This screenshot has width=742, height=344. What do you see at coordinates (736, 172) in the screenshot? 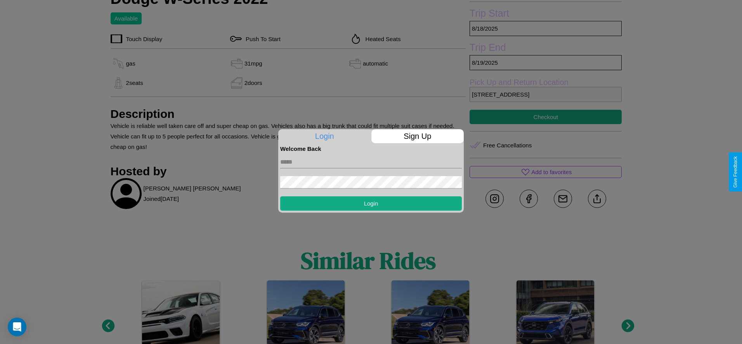
I see `div: Give Feedback` at bounding box center [736, 172].